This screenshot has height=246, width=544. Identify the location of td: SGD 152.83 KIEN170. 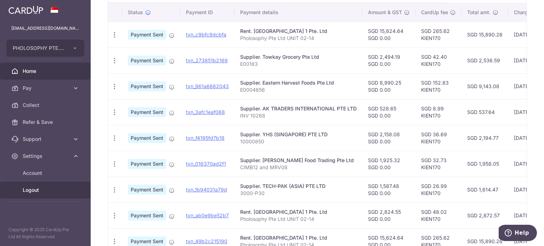
(438, 86).